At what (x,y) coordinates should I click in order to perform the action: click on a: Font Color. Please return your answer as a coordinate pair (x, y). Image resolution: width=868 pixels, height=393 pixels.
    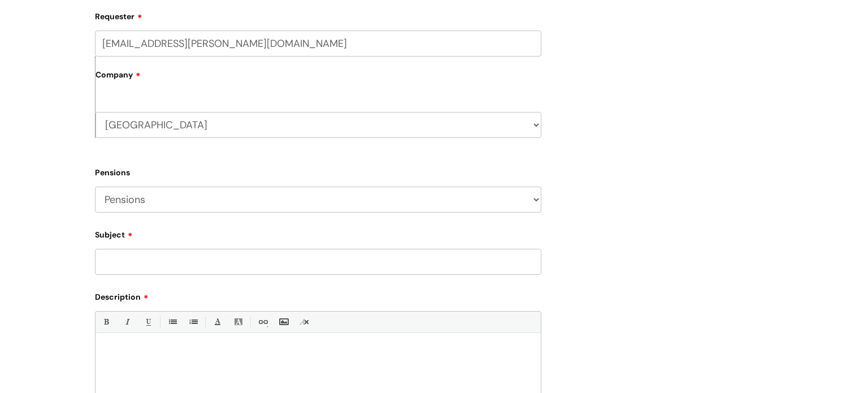
    Looking at the image, I should click on (217, 322).